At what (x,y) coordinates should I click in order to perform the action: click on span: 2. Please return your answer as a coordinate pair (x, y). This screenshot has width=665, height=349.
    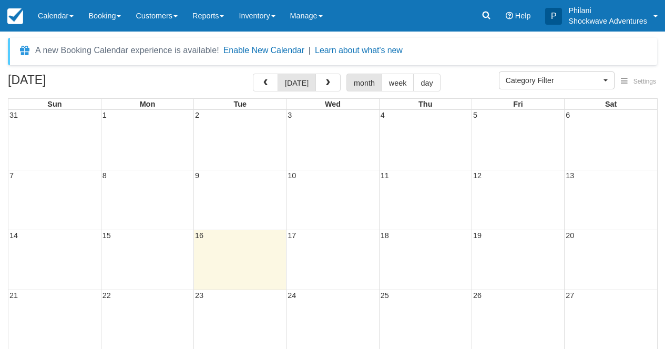
    Looking at the image, I should click on (197, 115).